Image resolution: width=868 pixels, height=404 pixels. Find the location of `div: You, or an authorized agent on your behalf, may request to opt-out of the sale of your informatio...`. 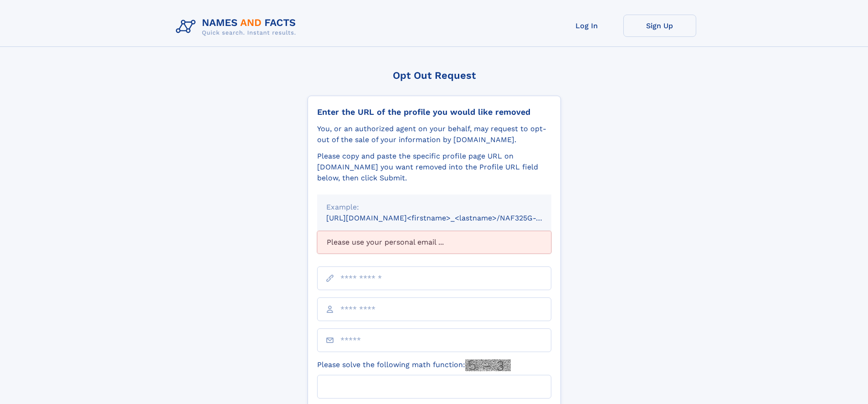

div: You, or an authorized agent on your behalf, may request to opt-out of the sale of your informatio... is located at coordinates (434, 134).